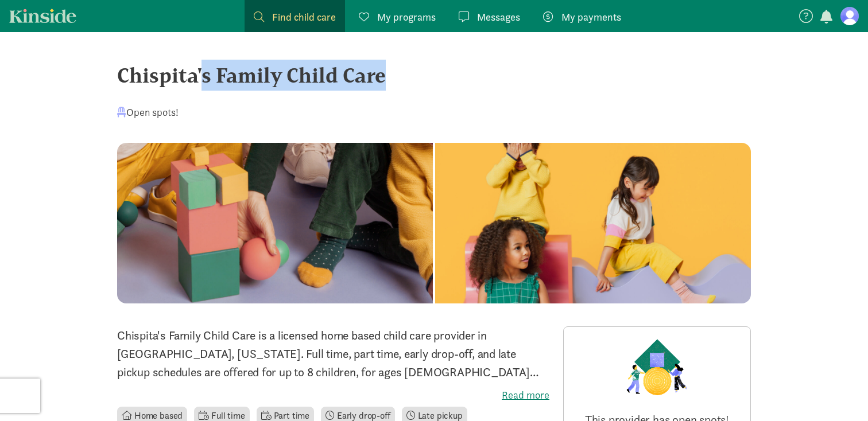  What do you see at coordinates (434, 75) in the screenshot?
I see `div: Chispita's Family Child Care` at bounding box center [434, 75].